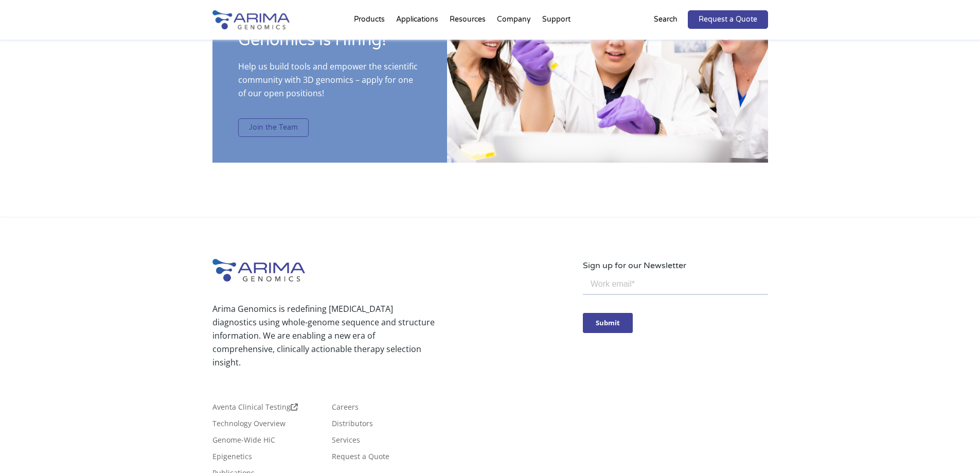 The image size is (980, 473). Describe the element at coordinates (345, 409) in the screenshot. I see `a: Careers` at that location.